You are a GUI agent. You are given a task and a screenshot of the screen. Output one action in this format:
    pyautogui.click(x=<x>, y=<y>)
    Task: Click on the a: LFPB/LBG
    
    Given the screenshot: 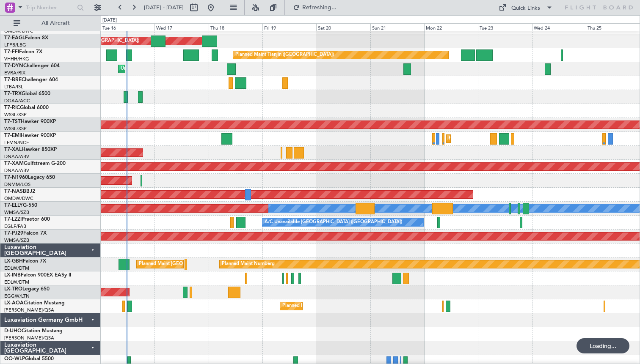 What is the action you would take?
    pyautogui.click(x=15, y=45)
    